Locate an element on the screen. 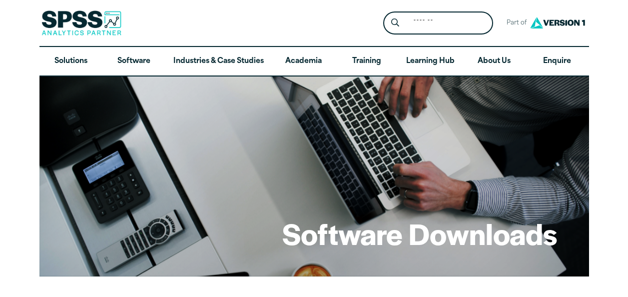  span: Part of is located at coordinates (514, 23).